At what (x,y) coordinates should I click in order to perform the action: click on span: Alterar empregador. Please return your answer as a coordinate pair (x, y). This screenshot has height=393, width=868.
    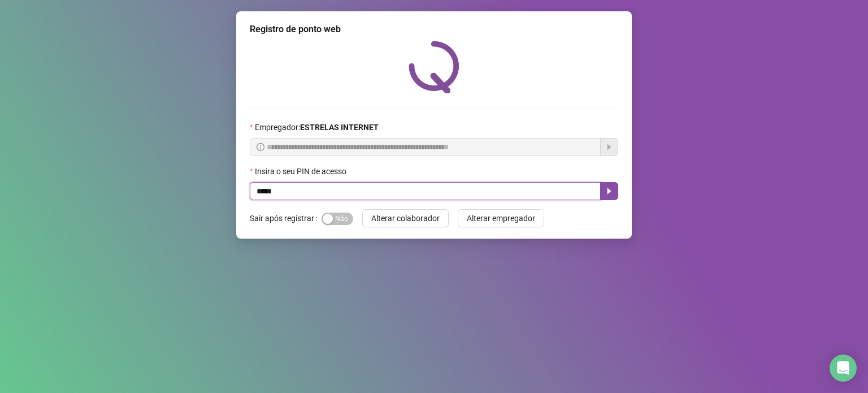
    Looking at the image, I should click on (501, 218).